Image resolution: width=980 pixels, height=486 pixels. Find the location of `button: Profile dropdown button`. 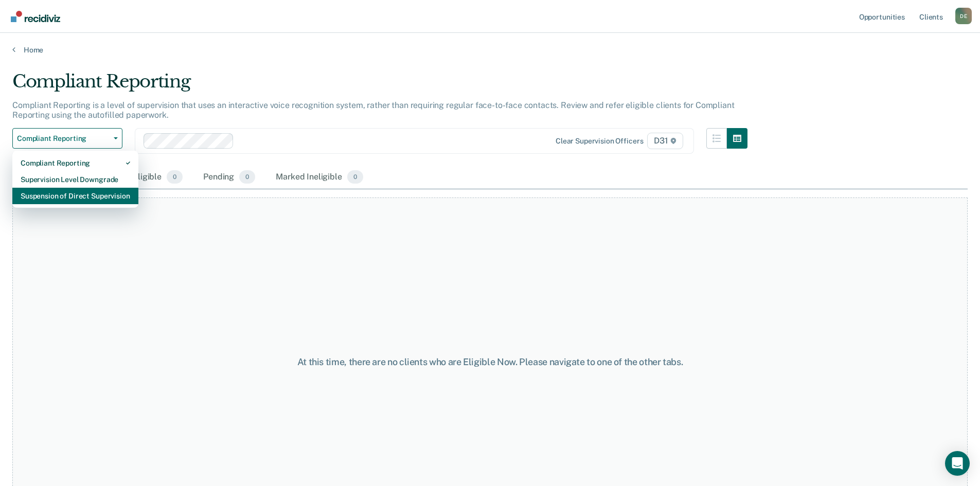

button: Profile dropdown button is located at coordinates (963, 16).